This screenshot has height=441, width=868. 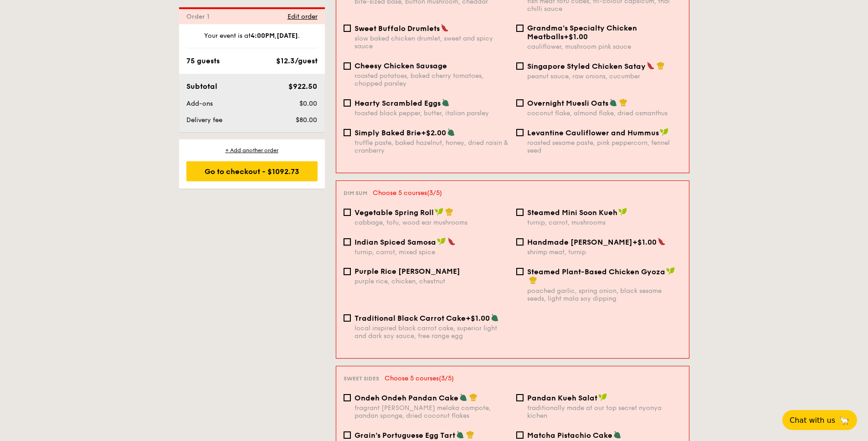 What do you see at coordinates (203, 61) in the screenshot?
I see `div: 75 guests` at bounding box center [203, 61].